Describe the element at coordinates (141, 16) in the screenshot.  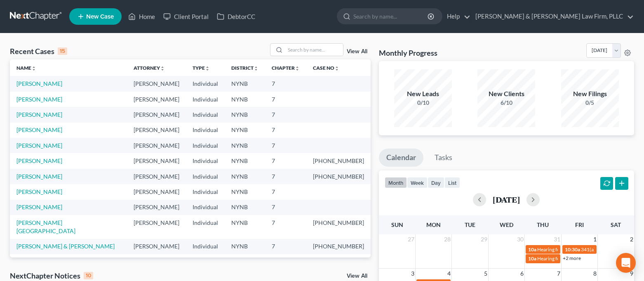
I see `a: Home` at that location.